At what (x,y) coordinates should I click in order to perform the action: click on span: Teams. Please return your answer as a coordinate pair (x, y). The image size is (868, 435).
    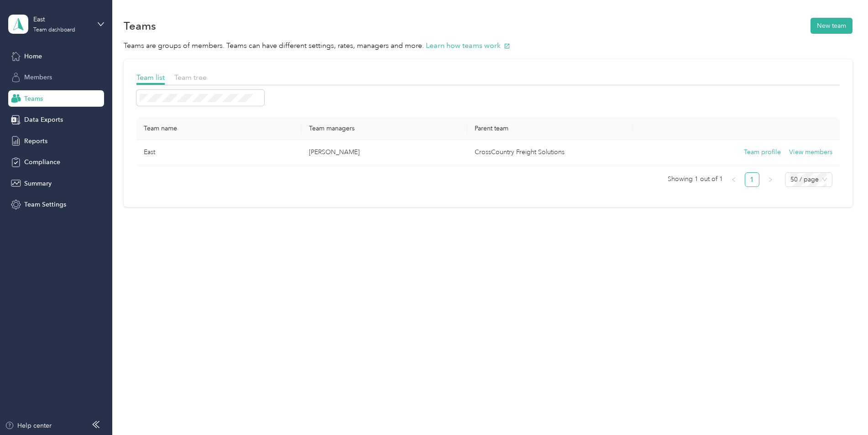
    Looking at the image, I should click on (33, 99).